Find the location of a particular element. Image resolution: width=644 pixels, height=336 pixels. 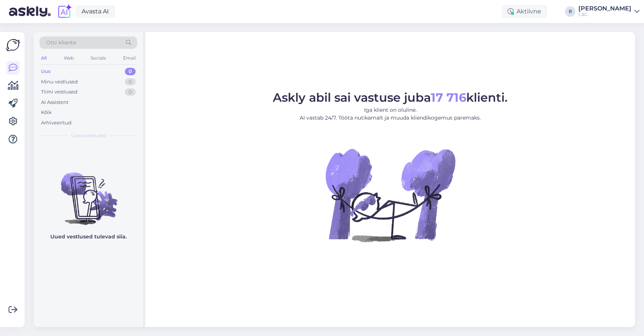

div: Socials is located at coordinates (98, 58).